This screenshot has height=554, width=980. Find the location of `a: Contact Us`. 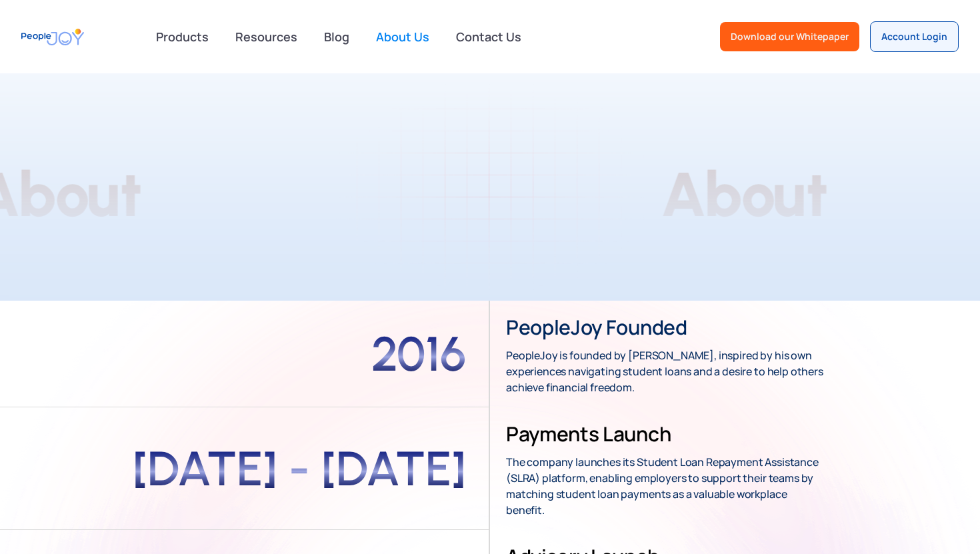

a: Contact Us is located at coordinates (488, 37).